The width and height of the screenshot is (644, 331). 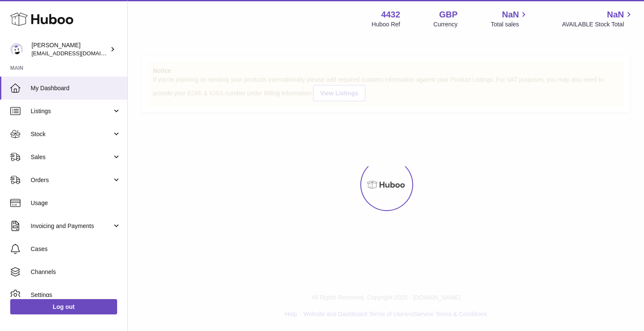 What do you see at coordinates (76, 203) in the screenshot?
I see `span: Usage` at bounding box center [76, 203].